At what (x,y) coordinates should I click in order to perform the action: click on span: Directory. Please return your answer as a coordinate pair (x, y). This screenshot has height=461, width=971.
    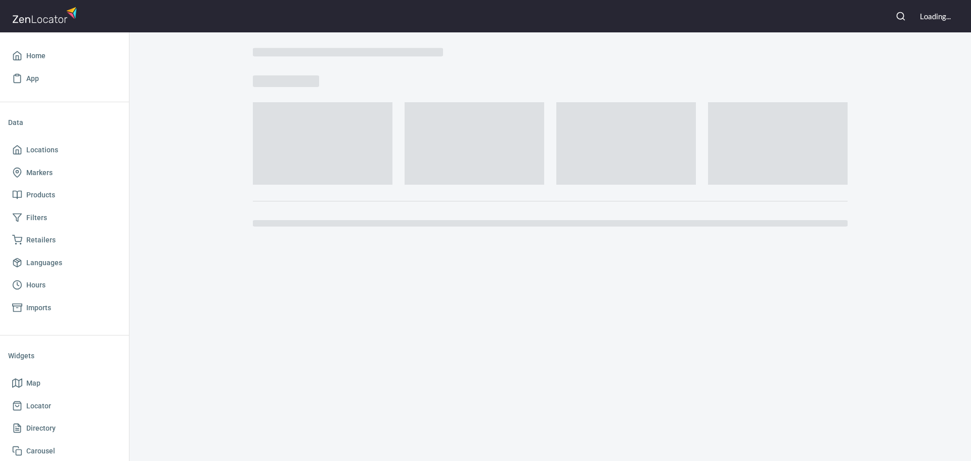
    Looking at the image, I should click on (41, 428).